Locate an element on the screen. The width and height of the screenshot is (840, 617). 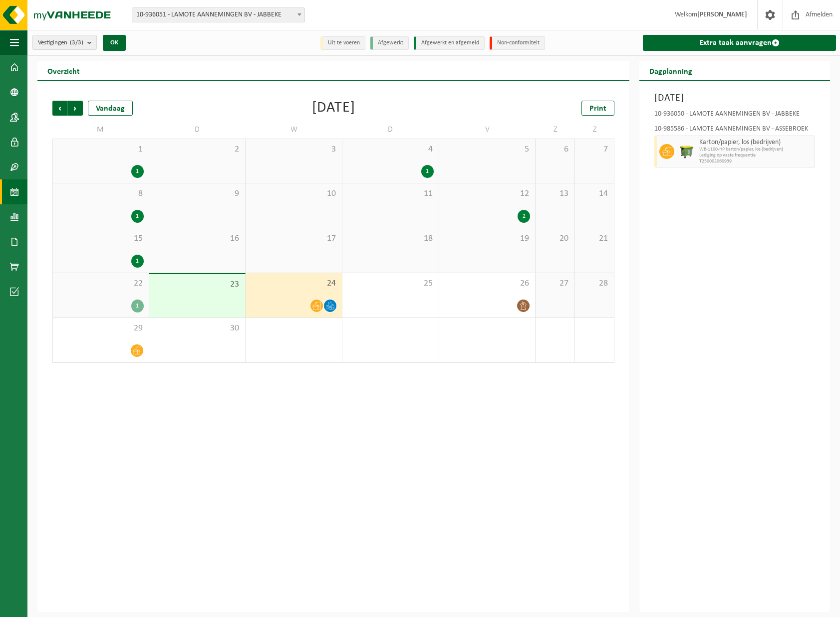
span: 11 is located at coordinates (390, 194).